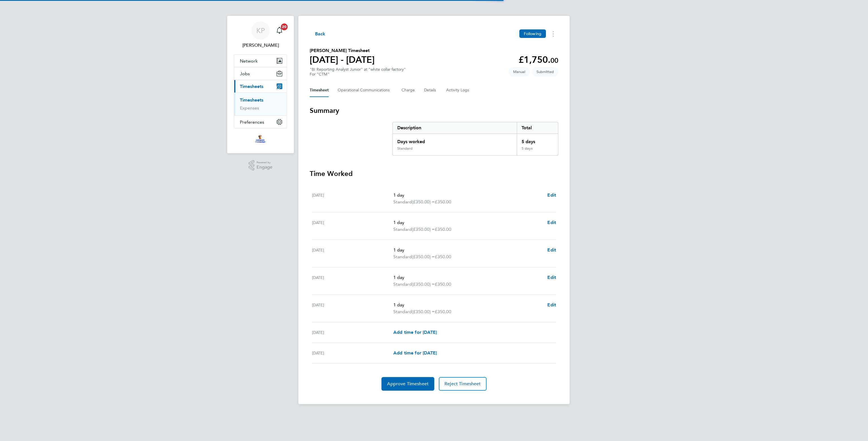 This screenshot has width=868, height=441. I want to click on button: Operational Communications, so click(365, 90).